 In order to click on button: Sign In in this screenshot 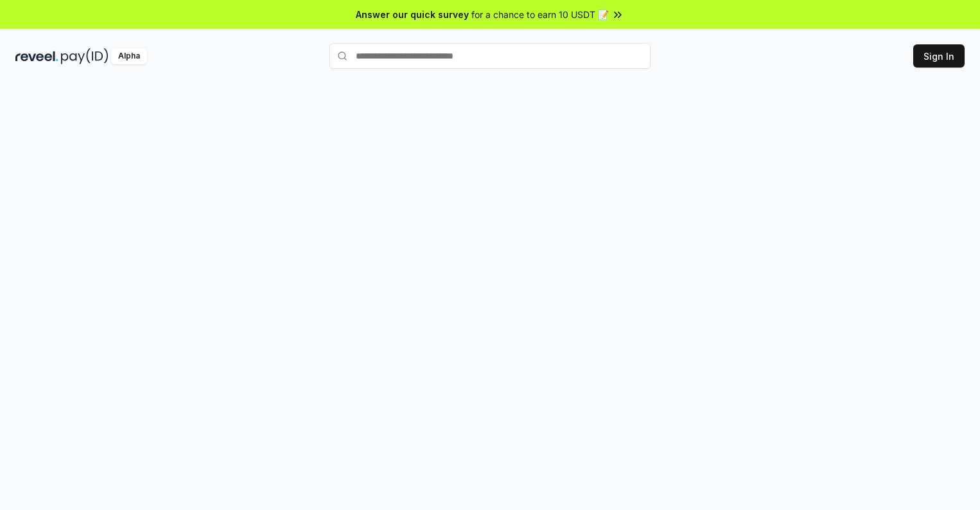, I will do `click(939, 56)`.